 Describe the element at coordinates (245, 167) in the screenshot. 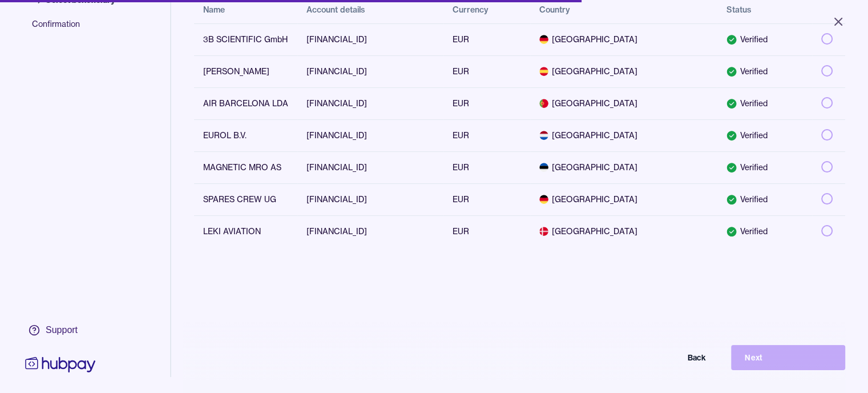

I see `td: MAGNETIC MRO AS` at that location.